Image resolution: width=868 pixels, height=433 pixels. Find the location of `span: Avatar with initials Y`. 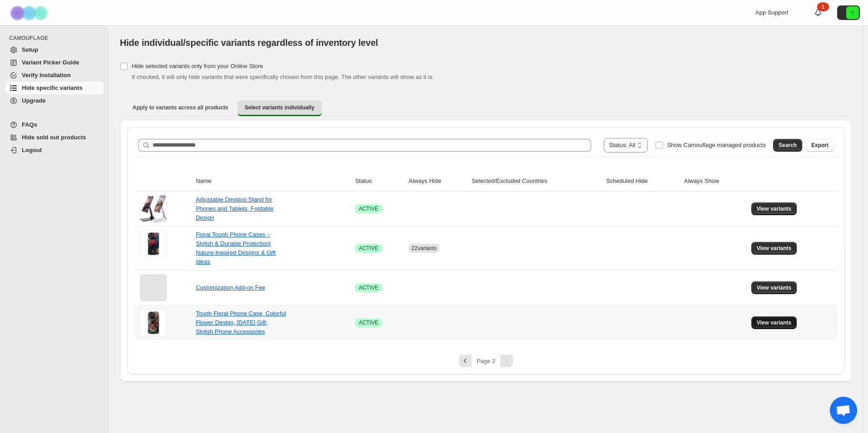

span: Avatar with initials Y is located at coordinates (852, 13).